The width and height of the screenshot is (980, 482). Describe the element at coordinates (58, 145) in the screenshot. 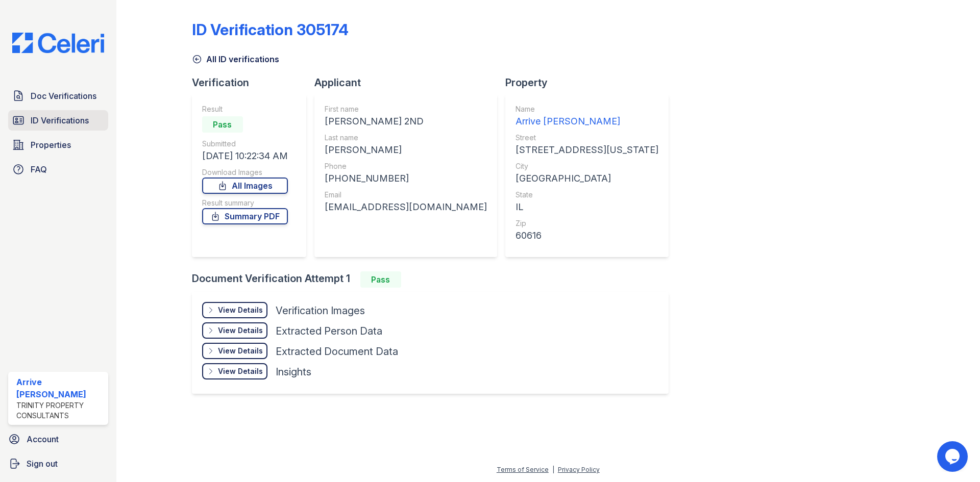

I see `a: Properties` at that location.